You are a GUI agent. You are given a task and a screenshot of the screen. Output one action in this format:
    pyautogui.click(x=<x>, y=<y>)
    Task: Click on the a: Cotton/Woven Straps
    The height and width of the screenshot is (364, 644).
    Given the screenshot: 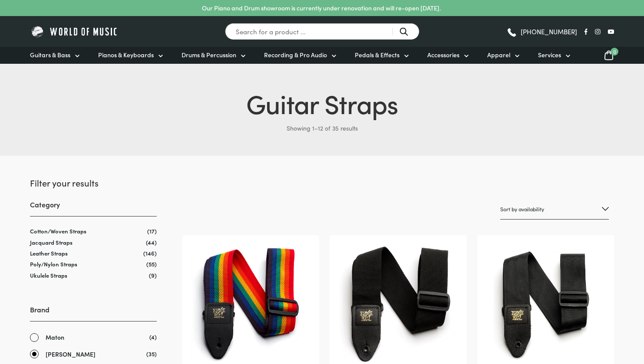 What is the action you would take?
    pyautogui.click(x=58, y=231)
    